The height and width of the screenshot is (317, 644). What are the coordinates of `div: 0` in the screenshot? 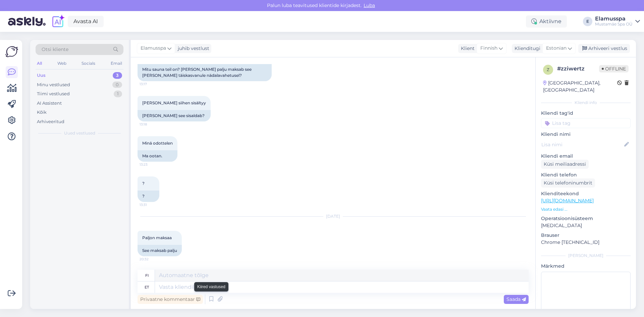 It's located at (117, 85).